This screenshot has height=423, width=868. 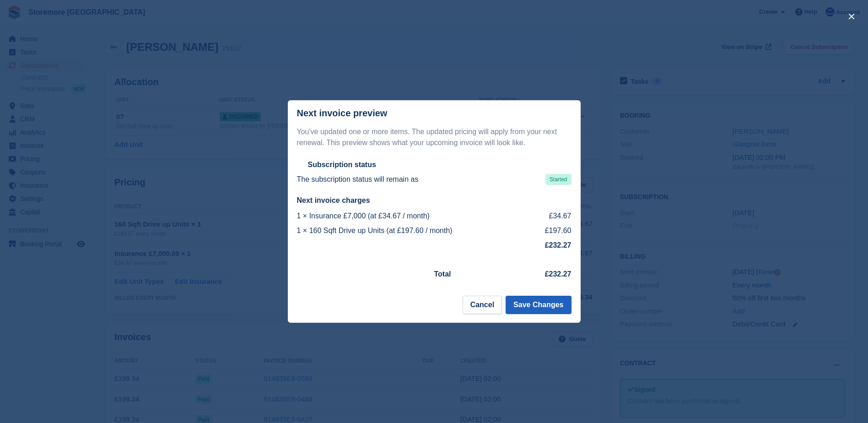 What do you see at coordinates (551, 216) in the screenshot?
I see `td: £34.67` at bounding box center [551, 216].